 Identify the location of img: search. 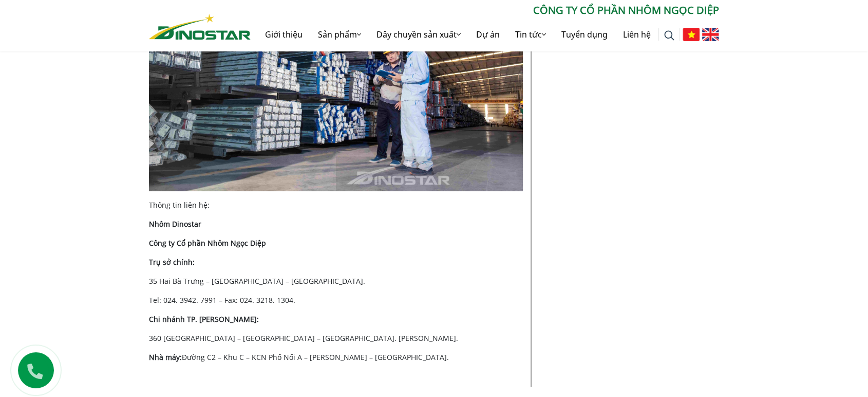
(669, 36).